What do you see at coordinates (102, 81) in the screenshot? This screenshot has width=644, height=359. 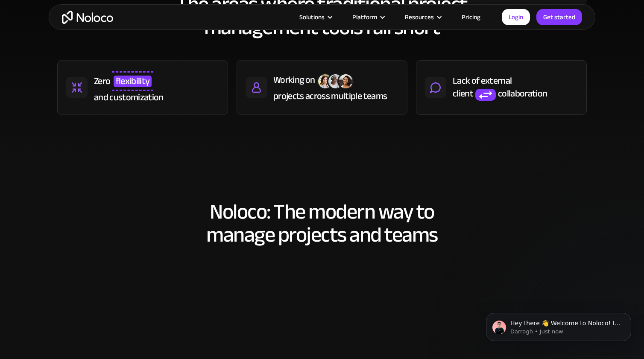 I see `div: Zero` at bounding box center [102, 81].